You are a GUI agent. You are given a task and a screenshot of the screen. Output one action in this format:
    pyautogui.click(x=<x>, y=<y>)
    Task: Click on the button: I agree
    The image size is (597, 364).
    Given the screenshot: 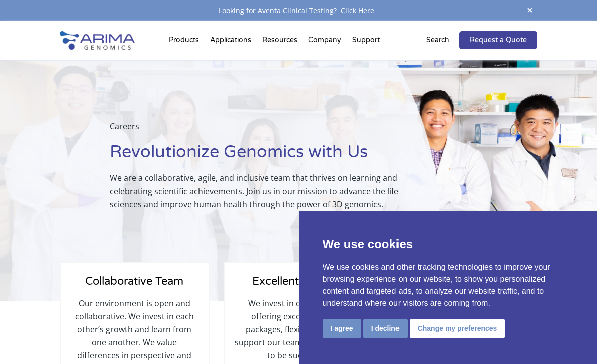 What is the action you would take?
    pyautogui.click(x=342, y=328)
    